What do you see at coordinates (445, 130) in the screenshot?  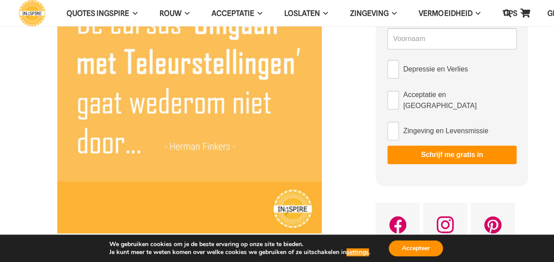 I see `span: Zingeving en Levensmissie` at bounding box center [445, 130].